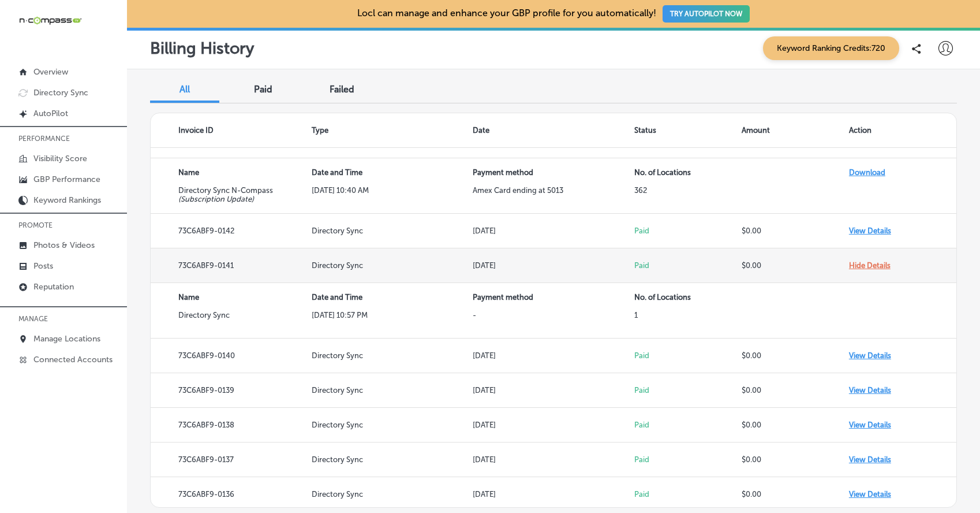 The image size is (980, 513). What do you see at coordinates (72, 359) in the screenshot?
I see `p: Connected Accounts` at bounding box center [72, 359].